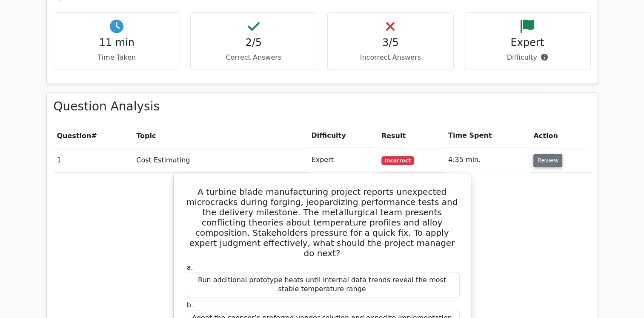 This screenshot has width=644, height=318. Describe the element at coordinates (488, 136) in the screenshot. I see `th: Time Spent` at that location.